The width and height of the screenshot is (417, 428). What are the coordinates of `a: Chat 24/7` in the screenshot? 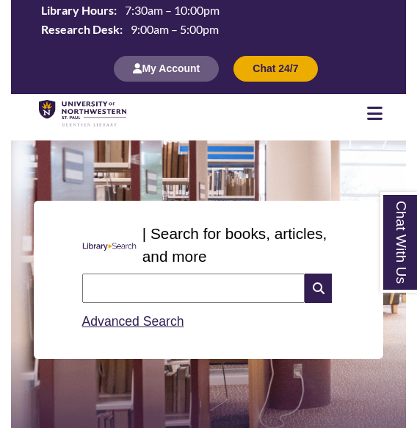 It's located at (276, 68).